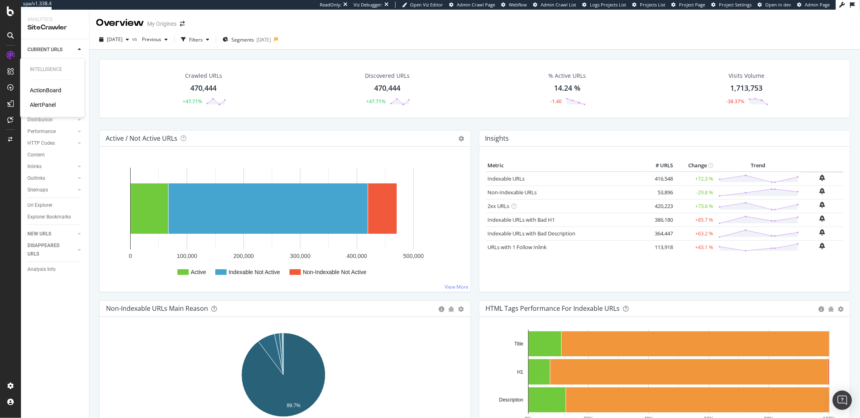 This screenshot has width=860, height=418. I want to click on a: Indexable URLs with Bad H1, so click(521, 220).